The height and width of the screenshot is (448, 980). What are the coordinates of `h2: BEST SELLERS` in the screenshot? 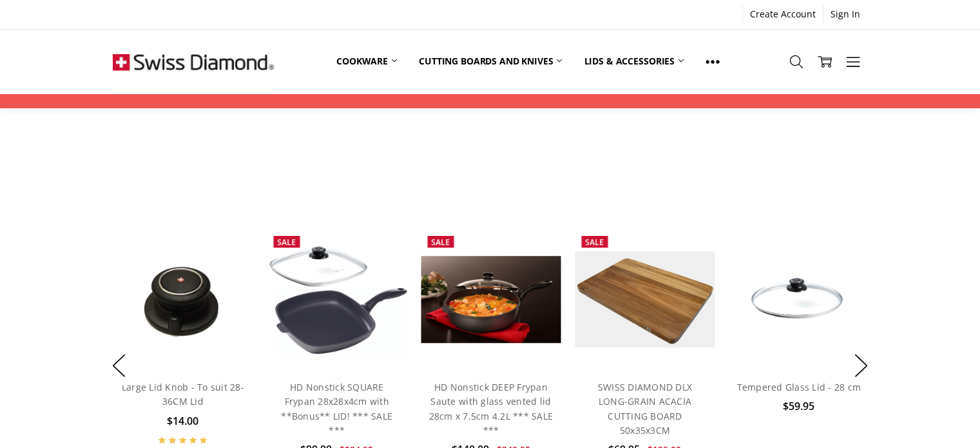 It's located at (490, 140).